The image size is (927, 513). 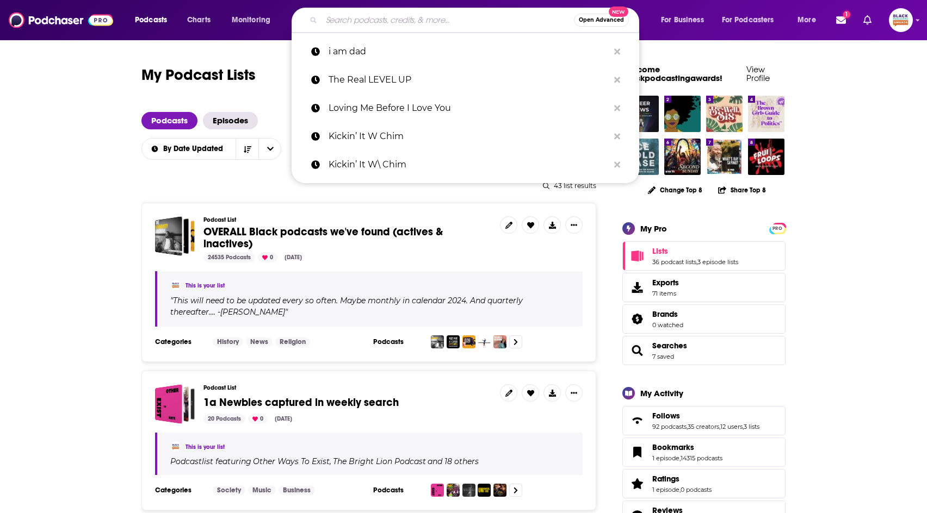 What do you see at coordinates (724, 114) in the screenshot?
I see `a: Be Well Sis: The Podcast` at bounding box center [724, 114].